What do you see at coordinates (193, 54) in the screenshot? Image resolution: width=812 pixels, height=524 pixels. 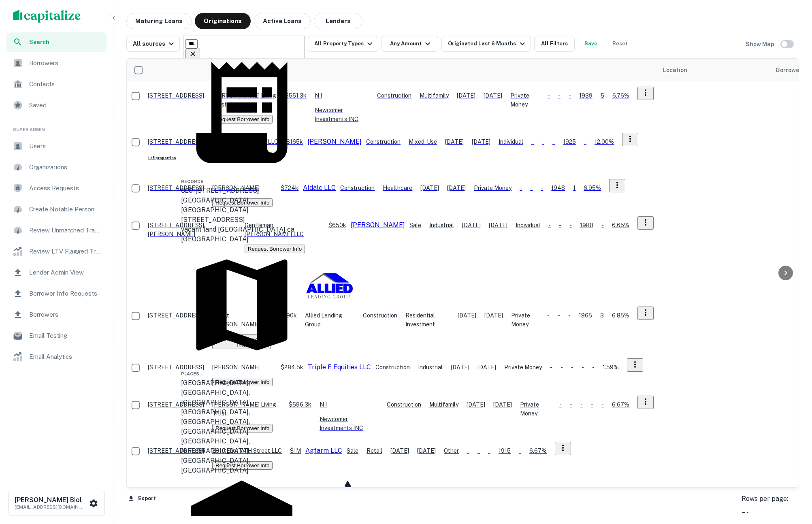 I see `button: Clear` at bounding box center [193, 54].